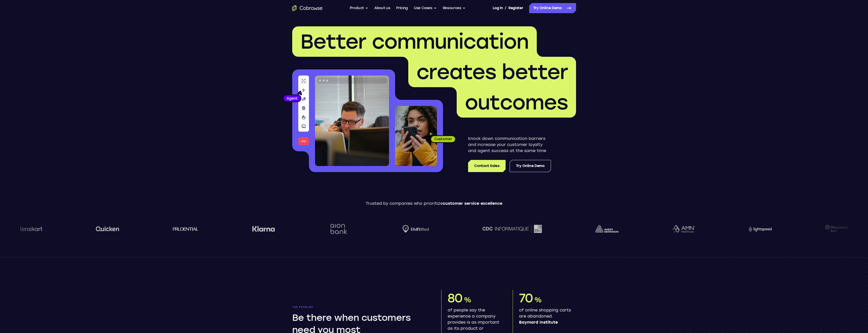  Describe the element at coordinates (382, 8) in the screenshot. I see `a: About us` at that location.